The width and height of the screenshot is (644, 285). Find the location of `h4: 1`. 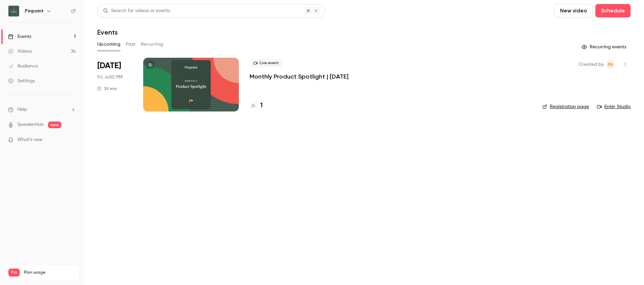

h4: 1 is located at coordinates (261, 105).